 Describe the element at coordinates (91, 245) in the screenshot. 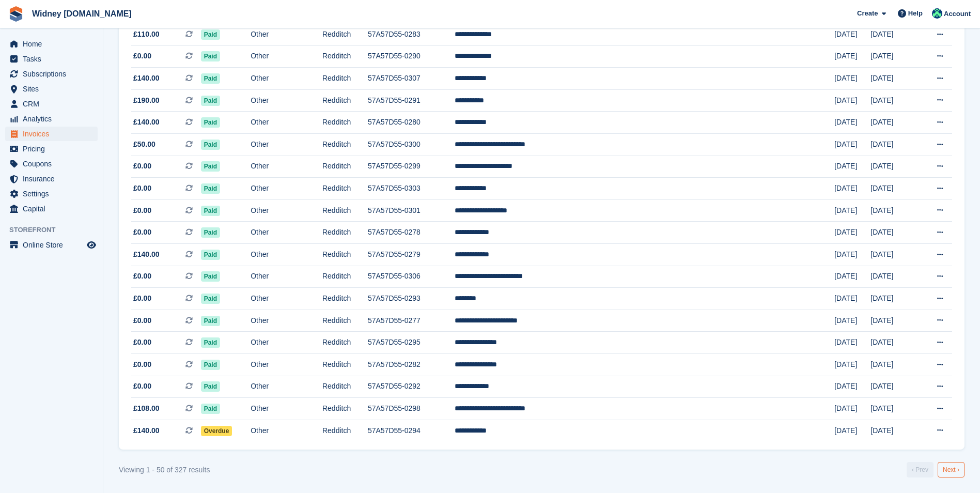

I see `a: Preview store` at that location.